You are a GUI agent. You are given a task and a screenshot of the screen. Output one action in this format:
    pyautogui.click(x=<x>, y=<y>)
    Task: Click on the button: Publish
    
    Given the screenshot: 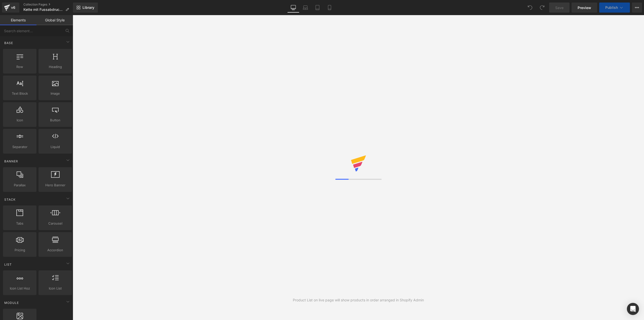 What is the action you would take?
    pyautogui.click(x=615, y=8)
    